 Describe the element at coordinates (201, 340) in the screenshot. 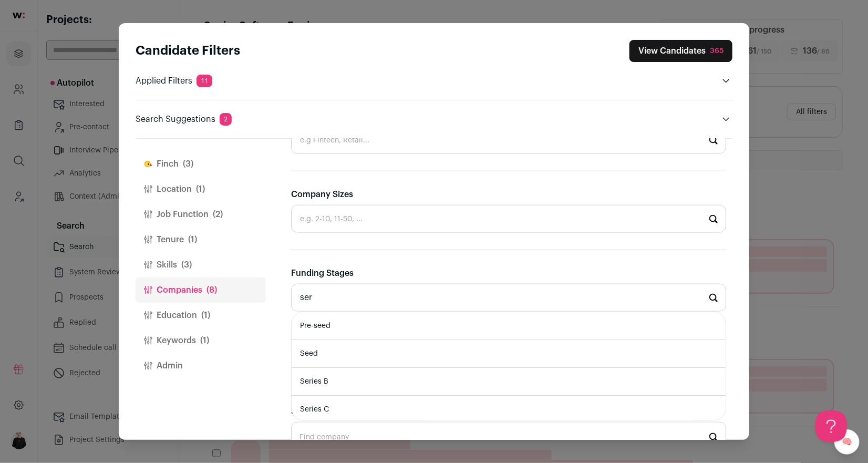

I see `button: Keywords(1)` at that location.